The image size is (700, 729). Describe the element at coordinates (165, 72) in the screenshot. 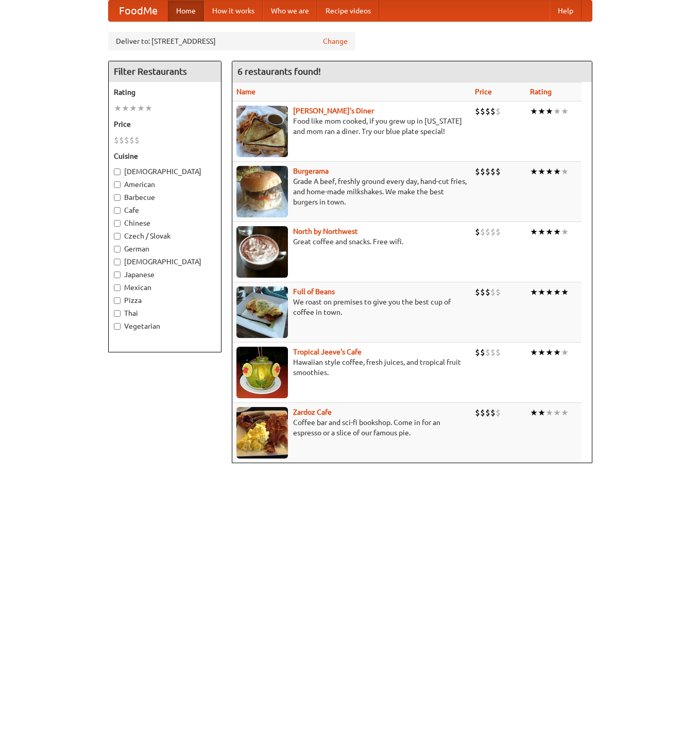

I see `h4: Filter Restaurants` at that location.